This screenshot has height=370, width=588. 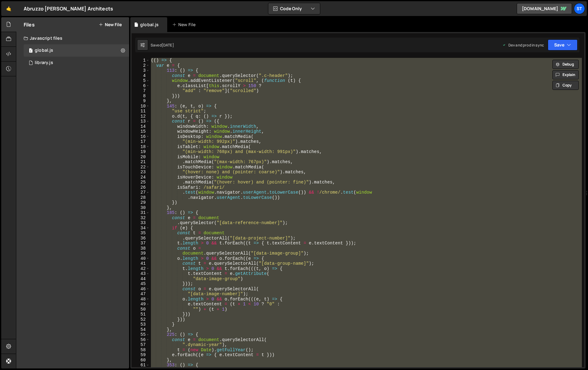 What do you see at coordinates (141, 81) in the screenshot?
I see `div: 5` at bounding box center [141, 81].